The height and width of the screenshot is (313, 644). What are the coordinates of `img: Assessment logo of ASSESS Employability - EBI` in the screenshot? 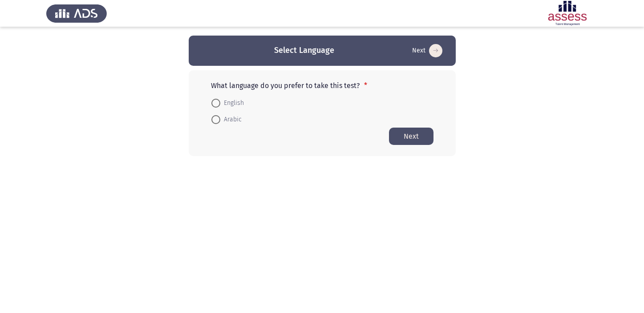 It's located at (568, 14).